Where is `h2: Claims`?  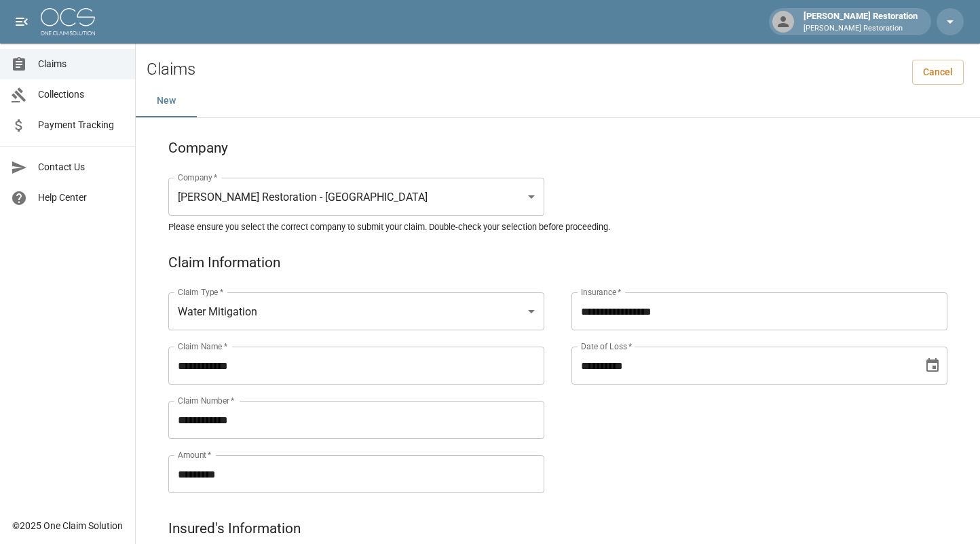 h2: Claims is located at coordinates (171, 69).